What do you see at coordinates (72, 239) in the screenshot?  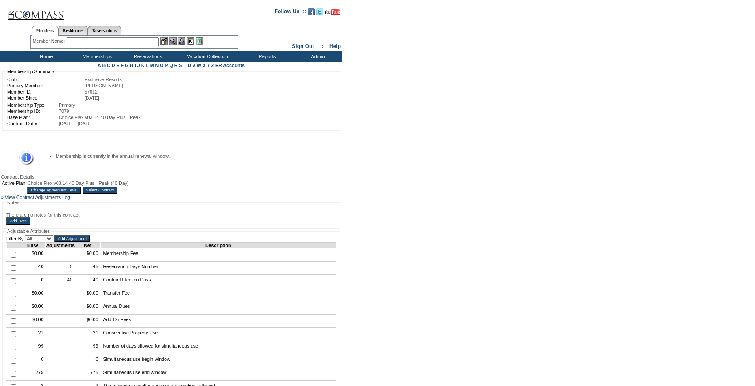 I see `input: Add Adjustment` at bounding box center [72, 239].